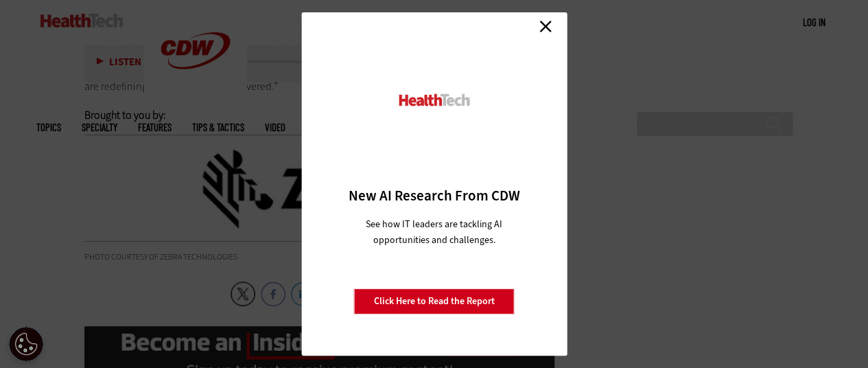 The width and height of the screenshot is (868, 368). What do you see at coordinates (434, 302) in the screenshot?
I see `a: Click Here to Read the Report` at bounding box center [434, 302].